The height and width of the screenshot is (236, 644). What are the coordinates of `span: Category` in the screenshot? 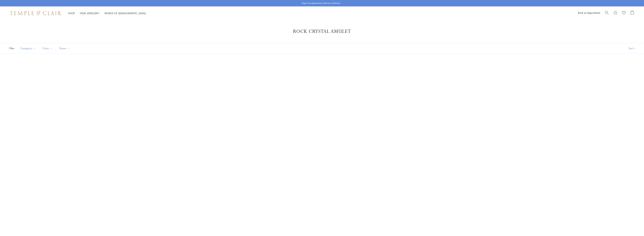 It's located at (28, 48).